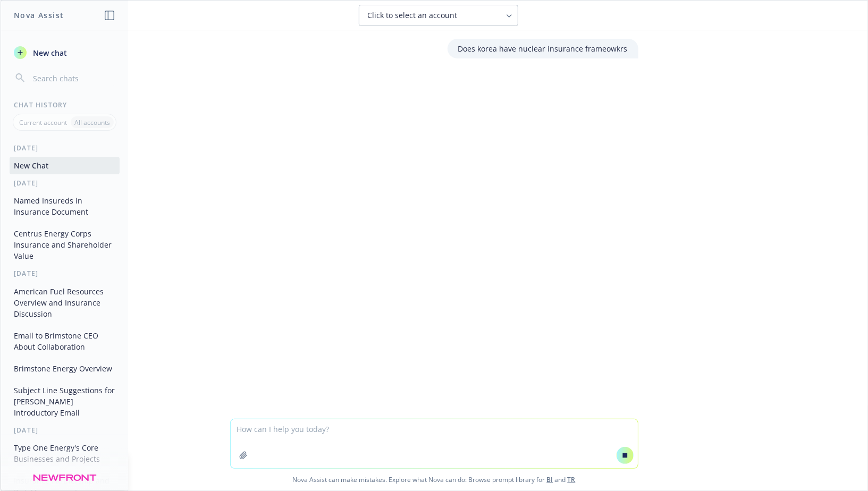 The width and height of the screenshot is (868, 491). What do you see at coordinates (64, 245) in the screenshot?
I see `button: Centrus Energy Corps Insurance and Shareholder Value` at bounding box center [64, 245].